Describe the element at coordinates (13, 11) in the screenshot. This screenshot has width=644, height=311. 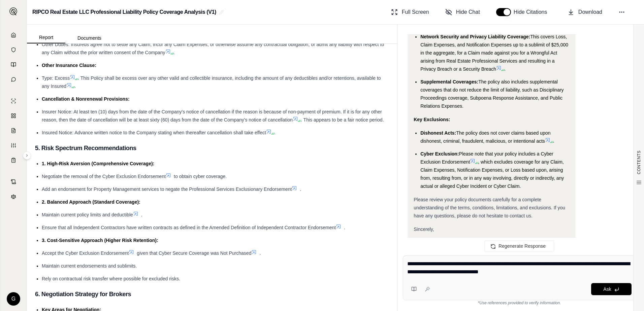
I see `img: Expand sidebar` at that location.